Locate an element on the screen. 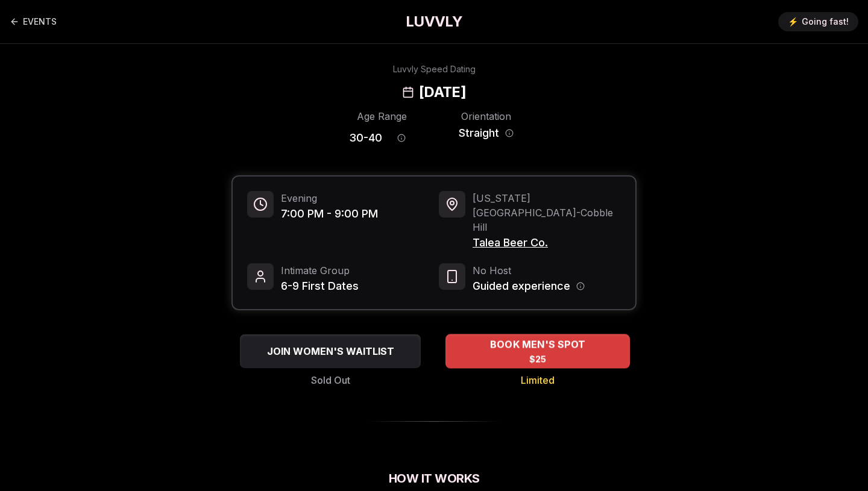  span: 7:00 PM - 9:00 PM is located at coordinates (329, 214).